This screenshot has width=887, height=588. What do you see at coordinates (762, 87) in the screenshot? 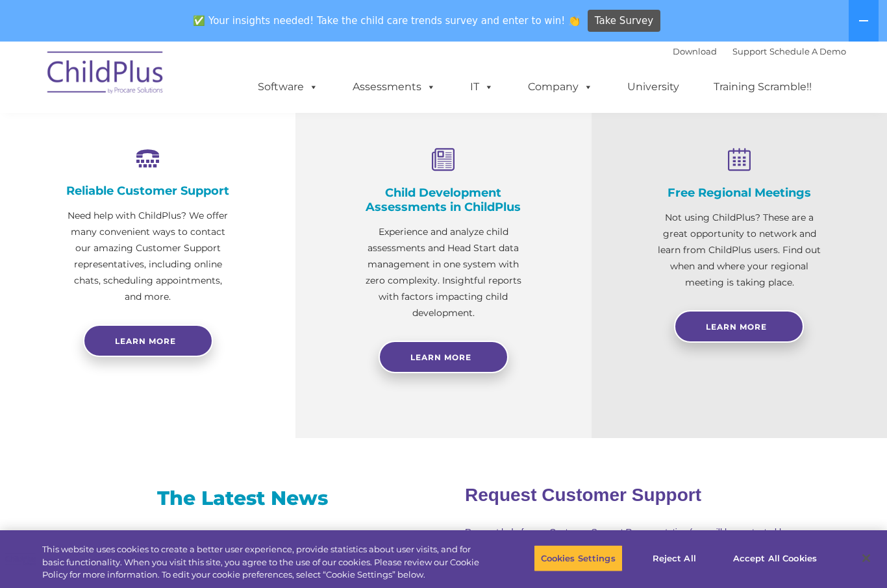
I see `a: Training Scramble!!` at bounding box center [762, 87].